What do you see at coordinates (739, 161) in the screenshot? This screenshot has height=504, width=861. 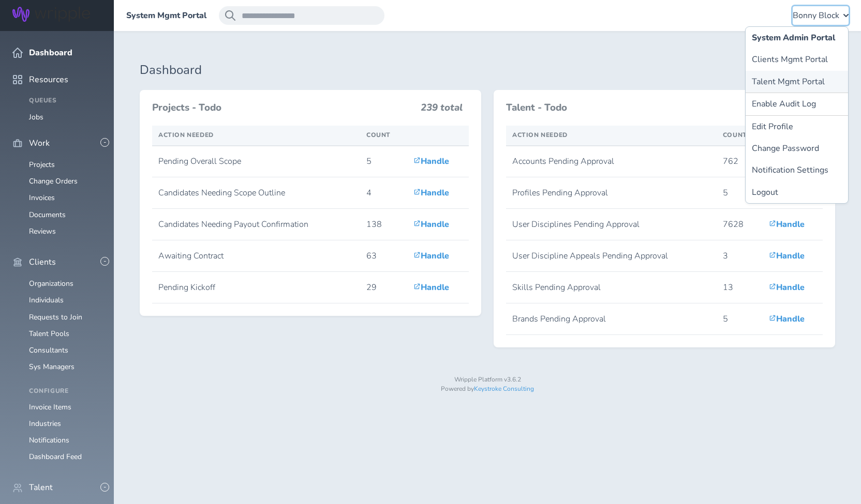 I see `td: 762` at bounding box center [739, 161].